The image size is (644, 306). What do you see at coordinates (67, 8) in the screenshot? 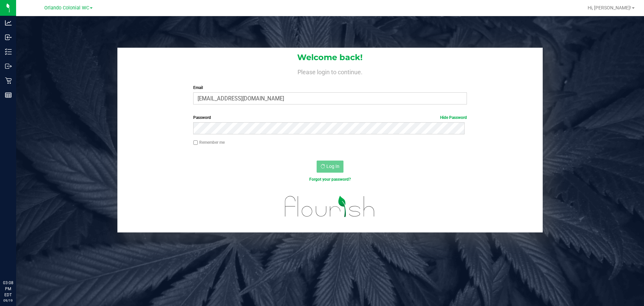
I see `span: Orlando Colonial WC` at bounding box center [67, 8].